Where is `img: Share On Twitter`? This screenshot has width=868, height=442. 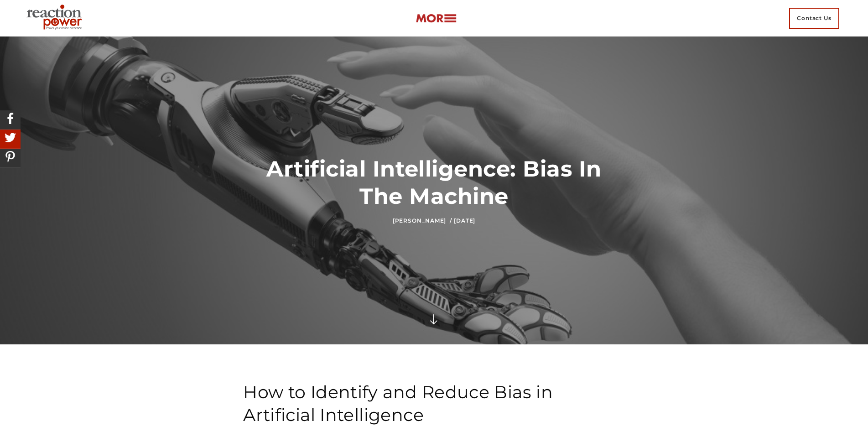 img: Share On Twitter is located at coordinates (10, 137).